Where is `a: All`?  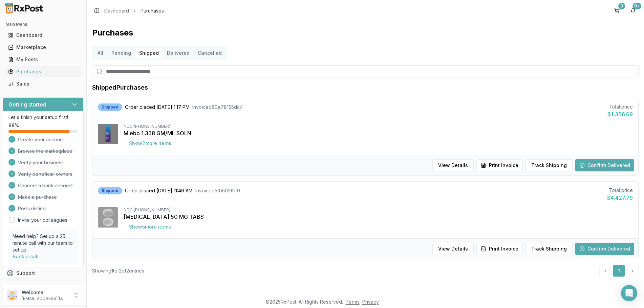 a: All is located at coordinates (101, 53).